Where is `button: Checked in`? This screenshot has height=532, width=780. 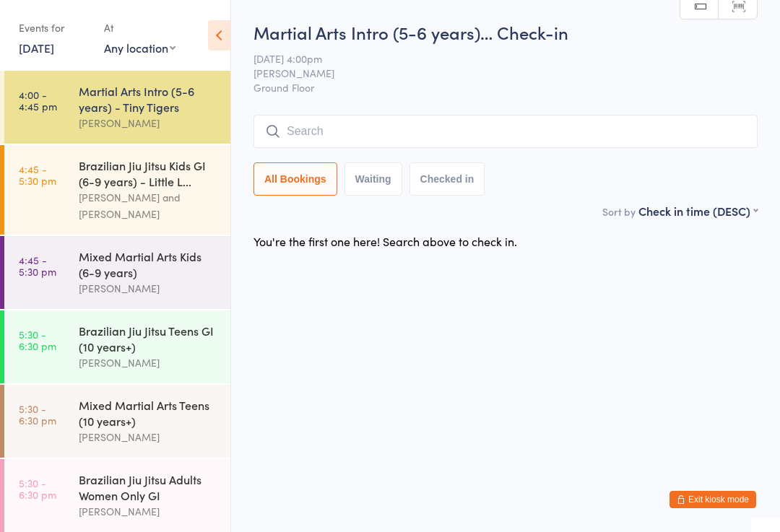
button: Checked in is located at coordinates (447, 179).